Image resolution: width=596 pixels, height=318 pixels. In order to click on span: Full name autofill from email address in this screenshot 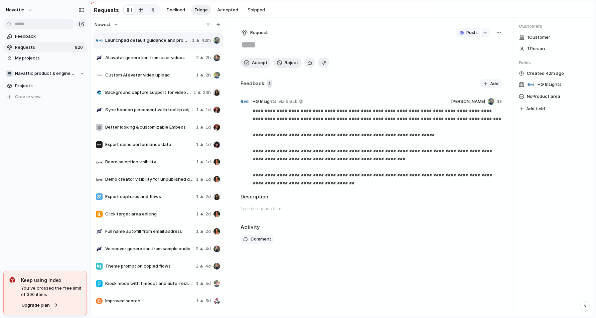, I will do `click(149, 231)`.